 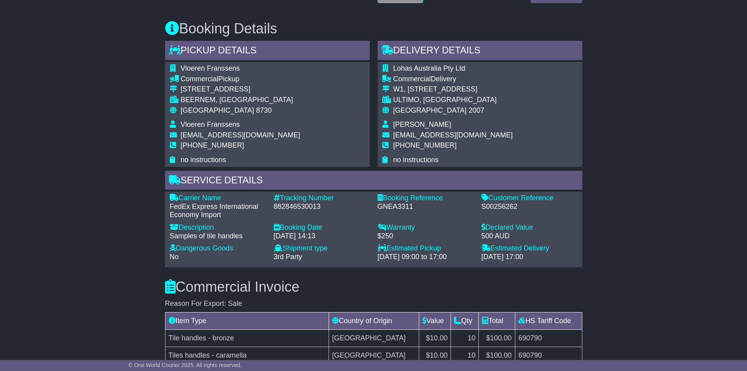 What do you see at coordinates (425, 198) in the screenshot?
I see `div: Booking Reference` at bounding box center [425, 198].